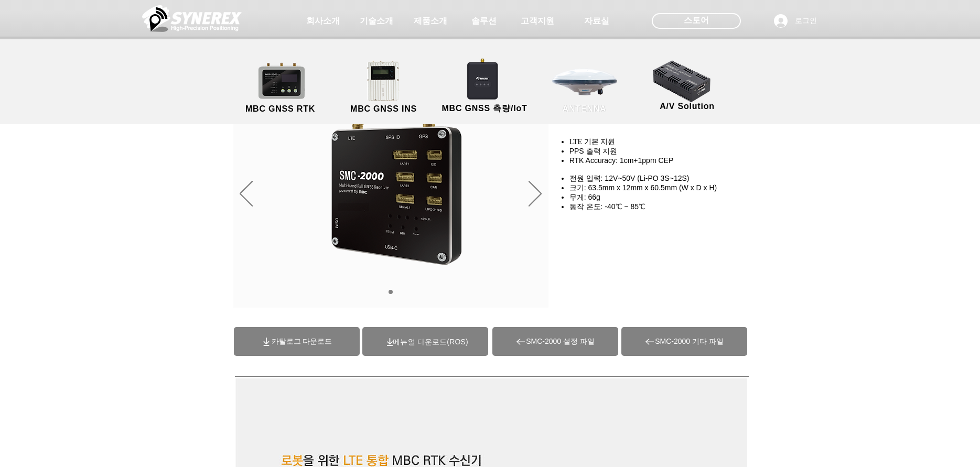 This screenshot has width=980, height=467. What do you see at coordinates (537, 21) in the screenshot?
I see `span: 고객지원` at bounding box center [537, 21].